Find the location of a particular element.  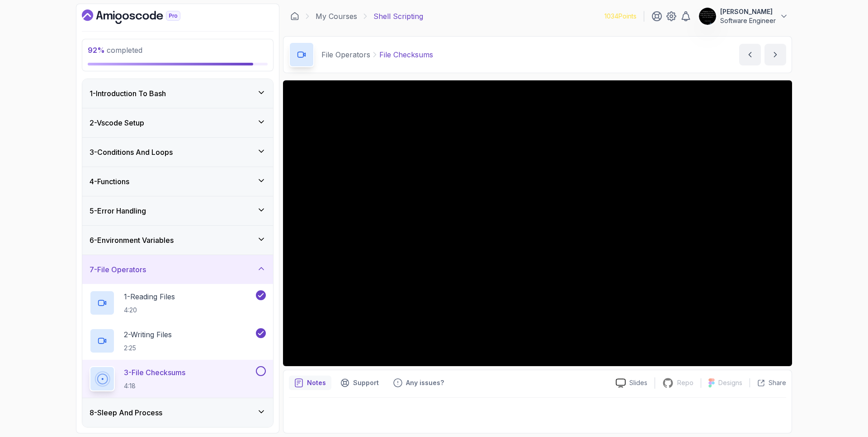

p: 4:20 is located at coordinates (149, 310).